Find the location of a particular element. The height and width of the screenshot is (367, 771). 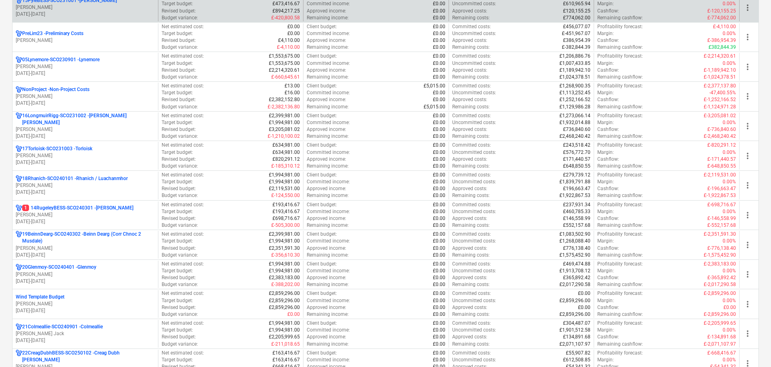

p: £-1,124,971.28 is located at coordinates (720, 107).